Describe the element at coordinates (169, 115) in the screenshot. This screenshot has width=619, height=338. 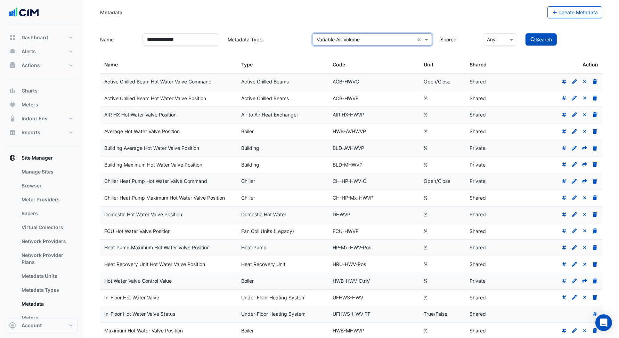
I see `div: AIR HX Hot Water Valve Position` at that location.